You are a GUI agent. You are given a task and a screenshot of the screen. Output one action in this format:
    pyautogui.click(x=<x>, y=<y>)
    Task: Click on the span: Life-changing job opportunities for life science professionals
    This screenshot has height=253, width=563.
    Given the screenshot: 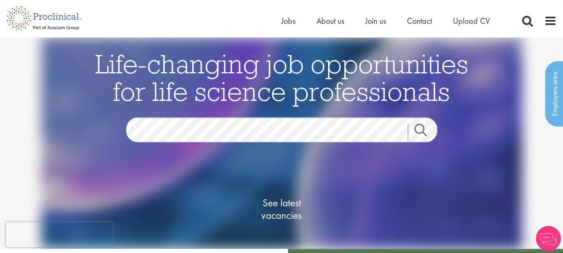 What is the action you would take?
    pyautogui.click(x=282, y=77)
    